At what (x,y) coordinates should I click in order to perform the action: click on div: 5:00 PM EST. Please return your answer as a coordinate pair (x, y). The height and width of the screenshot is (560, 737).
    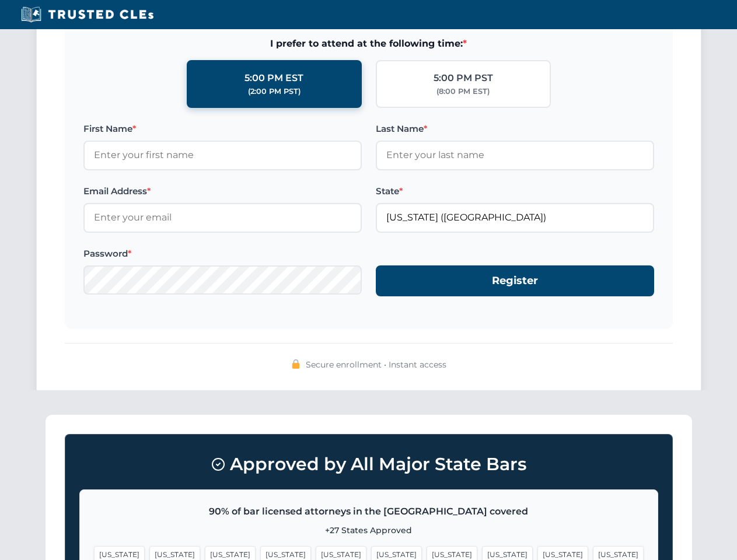
    Looking at the image, I should click on (273, 78).